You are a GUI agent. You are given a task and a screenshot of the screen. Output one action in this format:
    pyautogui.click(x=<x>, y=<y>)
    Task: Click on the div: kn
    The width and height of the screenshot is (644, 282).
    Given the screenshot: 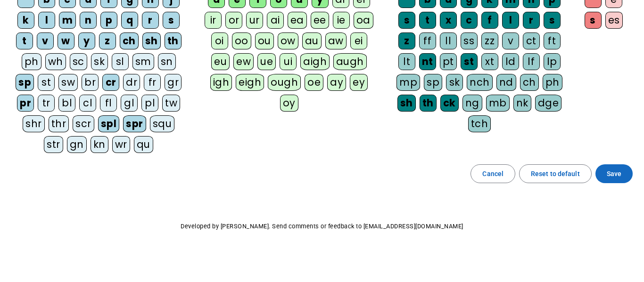 What is the action you would take?
    pyautogui.click(x=99, y=145)
    